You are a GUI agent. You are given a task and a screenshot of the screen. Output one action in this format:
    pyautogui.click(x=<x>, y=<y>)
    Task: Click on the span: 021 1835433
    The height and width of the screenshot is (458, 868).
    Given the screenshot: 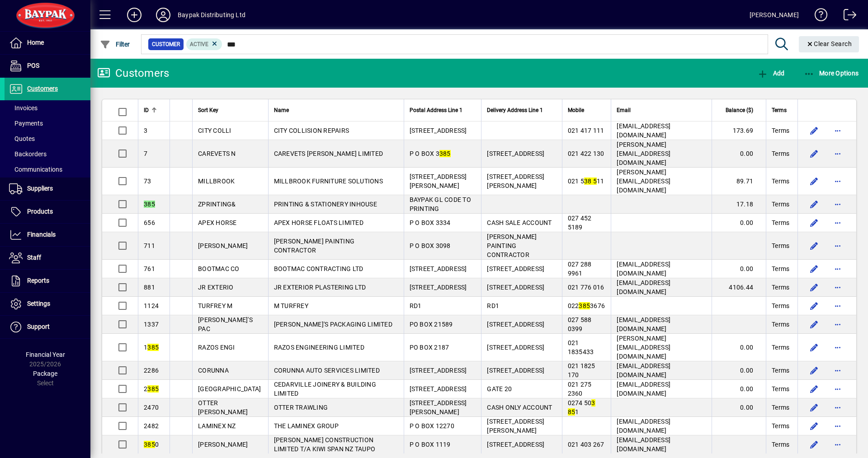 What is the action you would take?
    pyautogui.click(x=581, y=347)
    